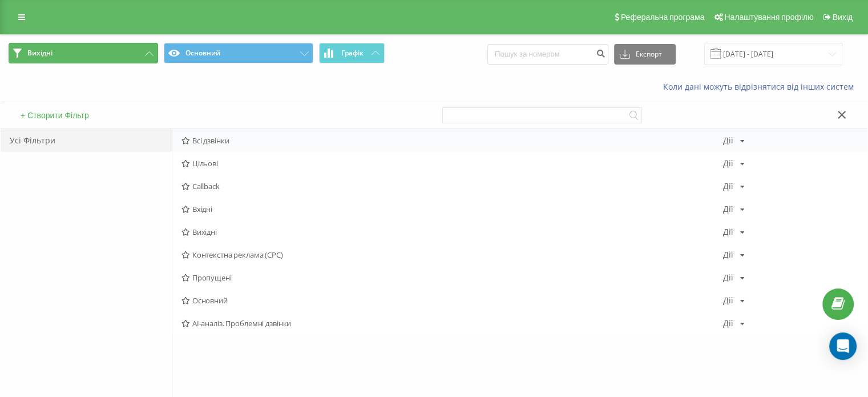 The width and height of the screenshot is (868, 397). Describe the element at coordinates (843, 346) in the screenshot. I see `div: Open Intercom Messenger` at that location.